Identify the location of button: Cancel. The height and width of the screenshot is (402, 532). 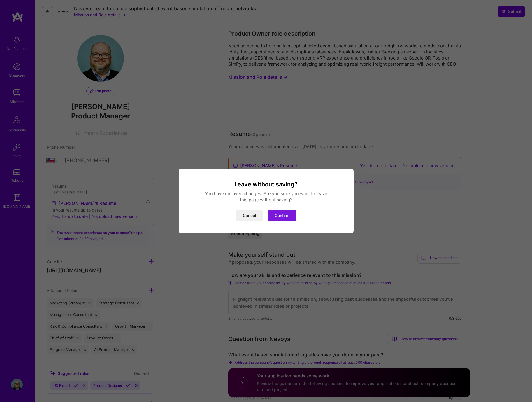
(249, 215).